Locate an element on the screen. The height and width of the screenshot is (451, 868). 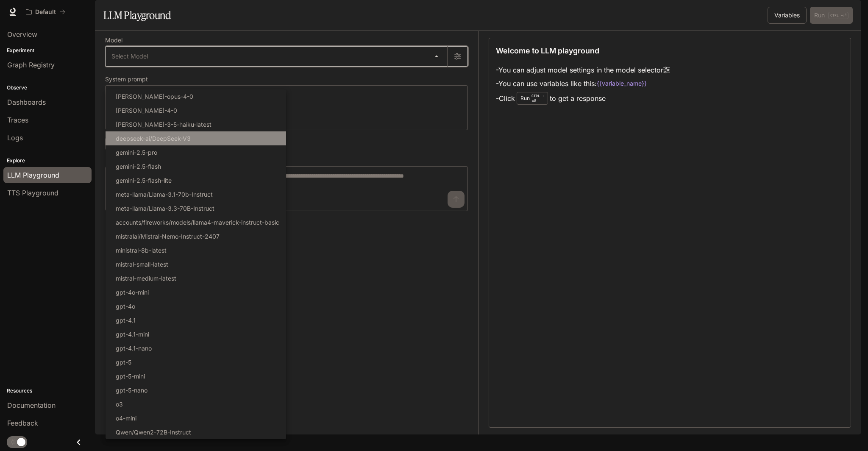
p: gpt-5-mini is located at coordinates (130, 375).